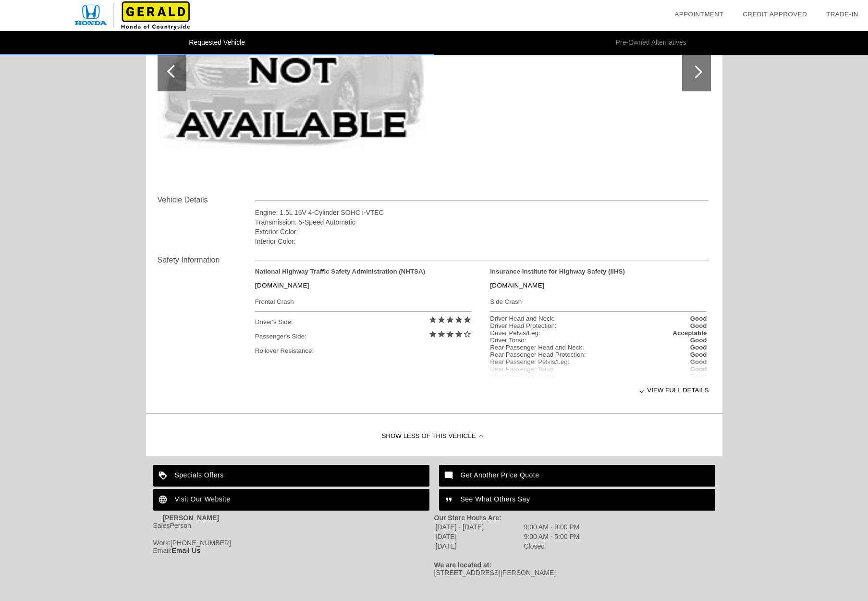 The width and height of the screenshot is (868, 601). What do you see at coordinates (293, 543) in the screenshot?
I see `div: Work:` at bounding box center [293, 543].